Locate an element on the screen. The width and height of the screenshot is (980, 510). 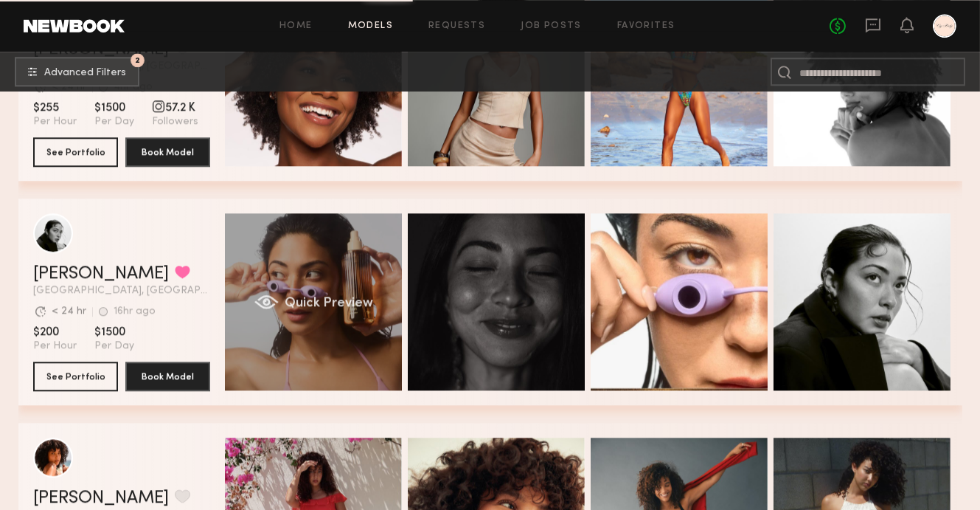
div: < 24 hr is located at coordinates (69, 312).